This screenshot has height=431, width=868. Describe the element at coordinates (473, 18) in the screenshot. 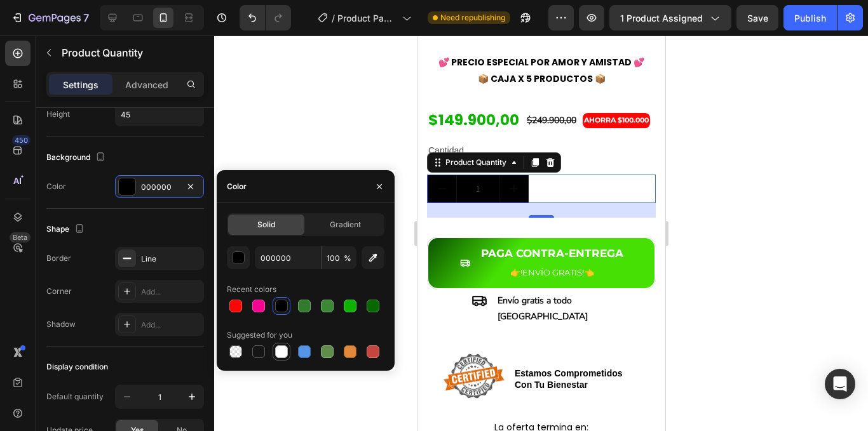

I see `span: Need republishing` at that location.